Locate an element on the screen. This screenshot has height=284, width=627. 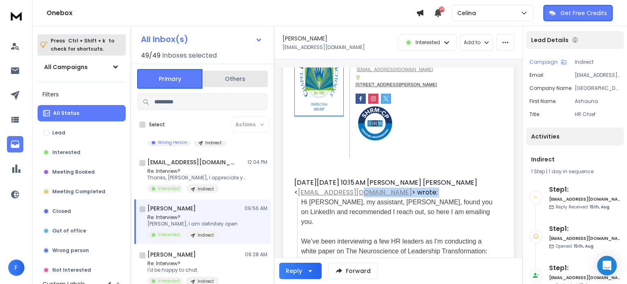
button: Get Free Credits is located at coordinates (578, 13).